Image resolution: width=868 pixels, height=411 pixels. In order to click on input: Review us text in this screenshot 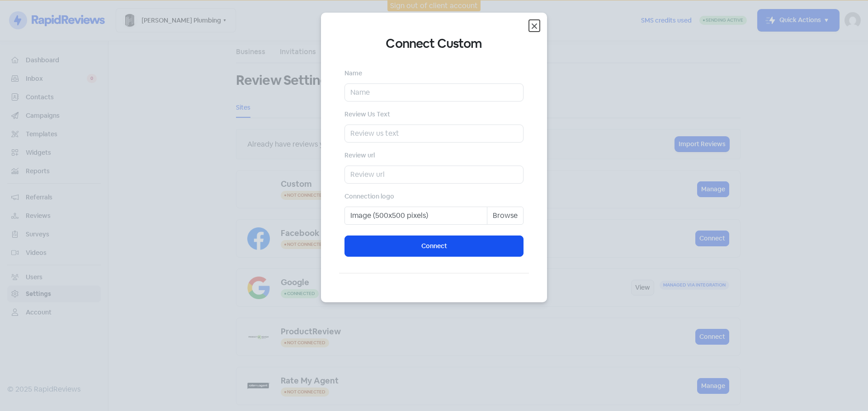, I will do `click(434, 134)`.